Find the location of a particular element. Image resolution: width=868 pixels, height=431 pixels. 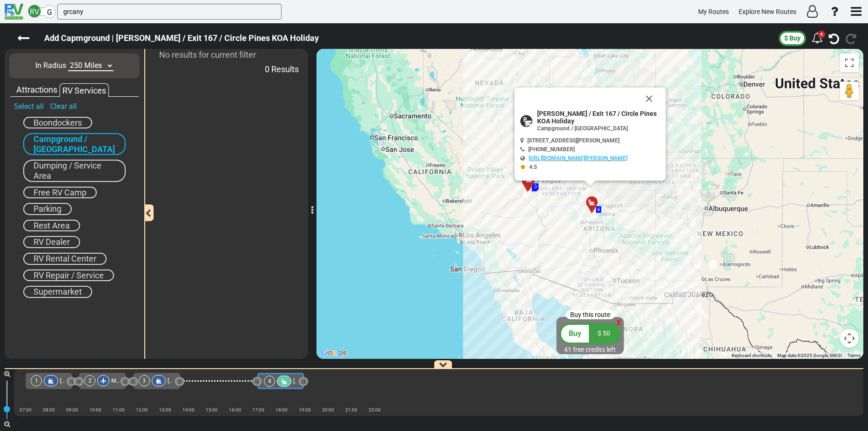

div: 13:00 is located at coordinates (165, 409).